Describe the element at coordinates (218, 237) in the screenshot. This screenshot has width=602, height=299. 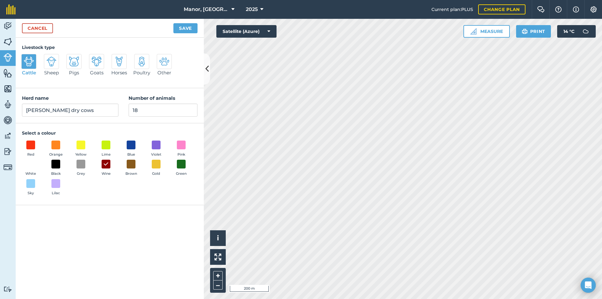
I see `span: i` at that location.